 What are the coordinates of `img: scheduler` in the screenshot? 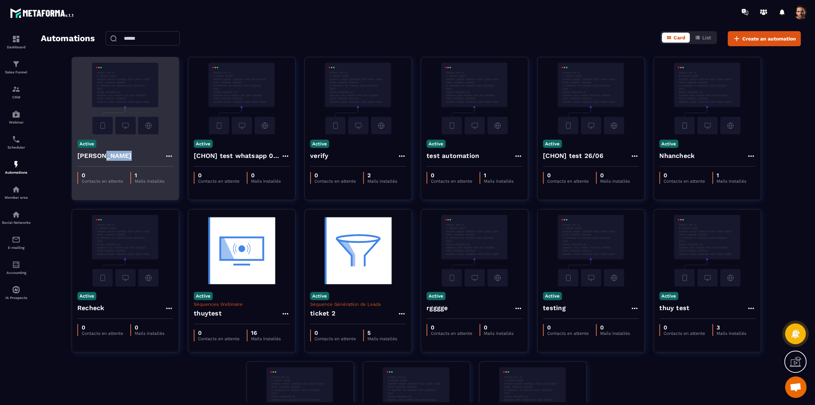 It's located at (16, 139).